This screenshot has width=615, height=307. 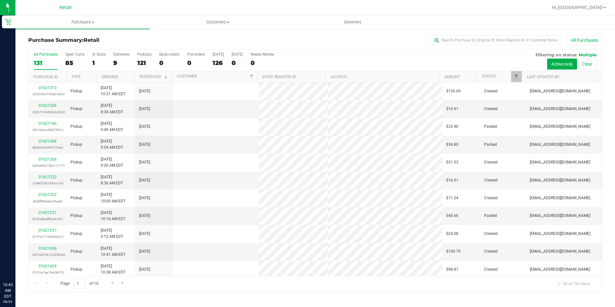 I want to click on span: Purchases, so click(x=83, y=22).